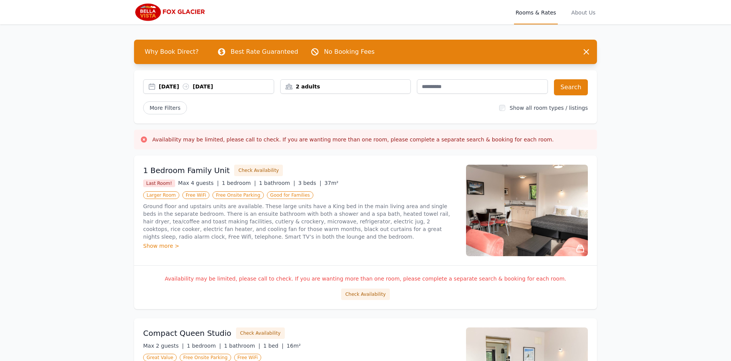 The height and width of the screenshot is (361, 731). I want to click on span: 16m², so click(294, 345).